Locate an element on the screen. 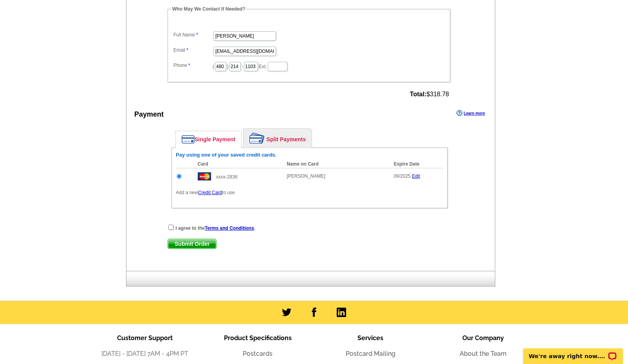 This screenshot has height=364, width=628. a: Learn more is located at coordinates (471, 113).